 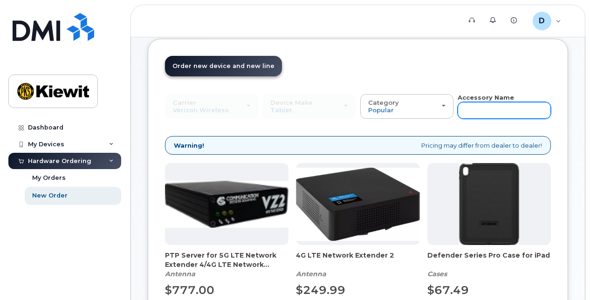 I want to click on div: Pricing may differ from dealer to dealer!, so click(x=358, y=145).